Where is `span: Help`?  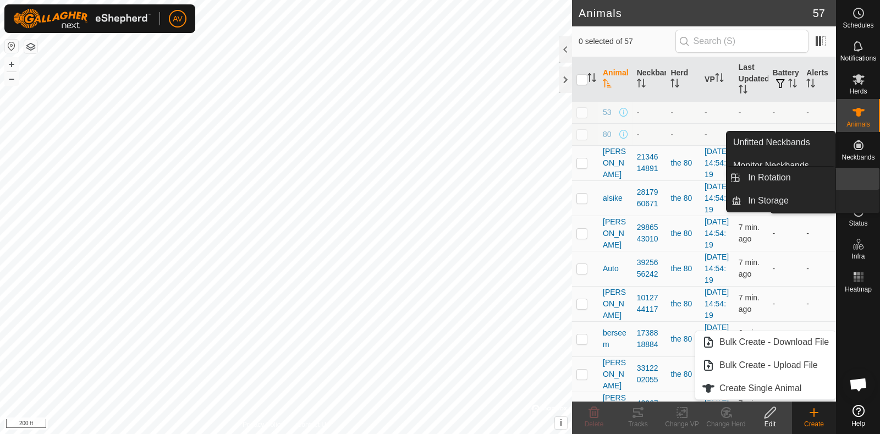 span: Help is located at coordinates (858, 423).